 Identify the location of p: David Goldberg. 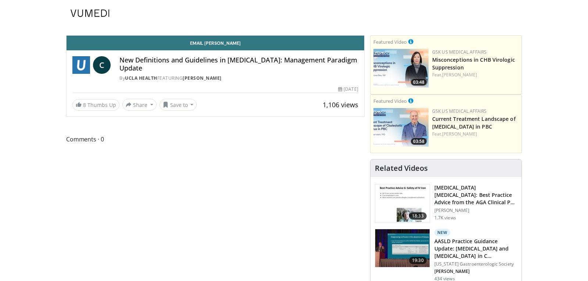
(476, 272).